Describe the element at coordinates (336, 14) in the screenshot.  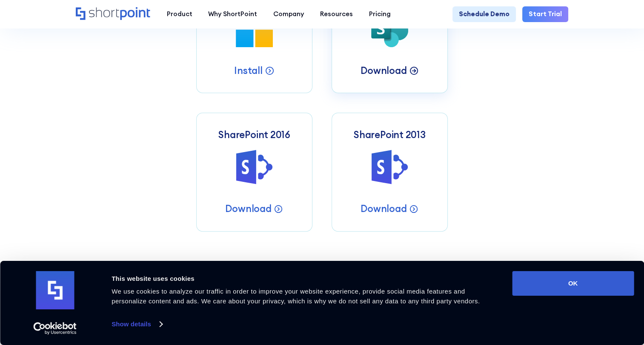
I see `div: Resources` at that location.